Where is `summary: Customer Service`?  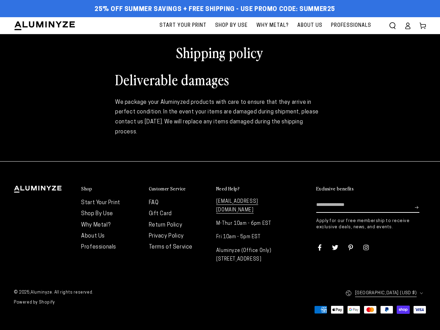 summary: Customer Service is located at coordinates (179, 189).